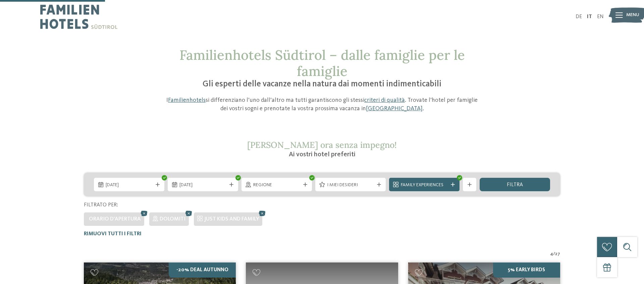 Image resolution: width=644 pixels, height=284 pixels. What do you see at coordinates (322, 154) in the screenshot?
I see `span: Ai vostri hotel preferiti` at bounding box center [322, 154].